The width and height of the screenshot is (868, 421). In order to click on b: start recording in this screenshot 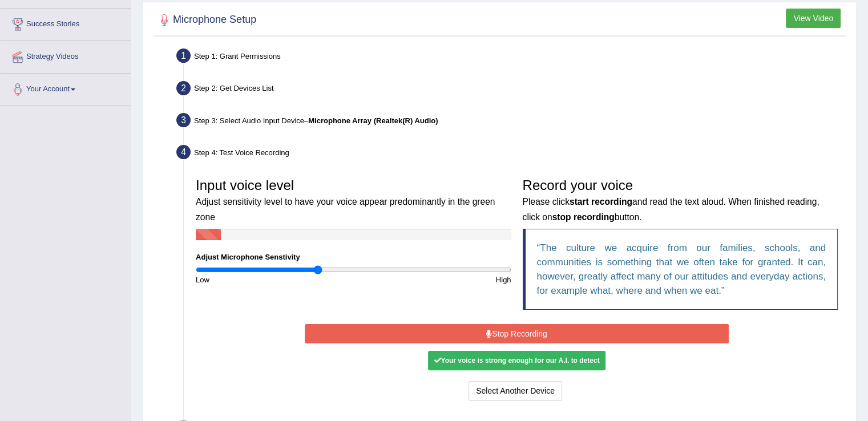, I will do `click(601, 202)`.